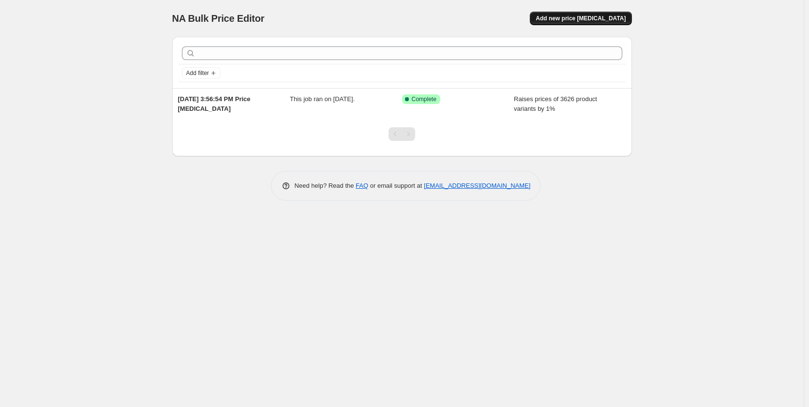  What do you see at coordinates (218, 18) in the screenshot?
I see `span: NA Bulk Price Editor` at bounding box center [218, 18].